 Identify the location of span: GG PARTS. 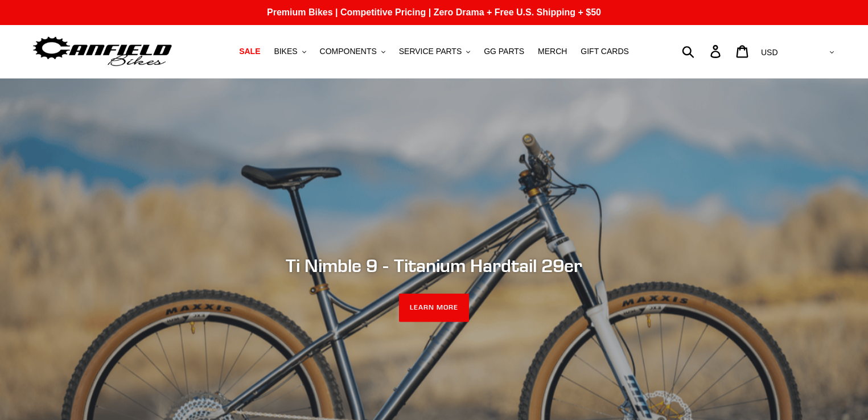
(504, 51).